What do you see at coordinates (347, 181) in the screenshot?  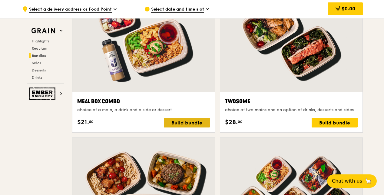 I see `span: Chat with us` at bounding box center [347, 181].